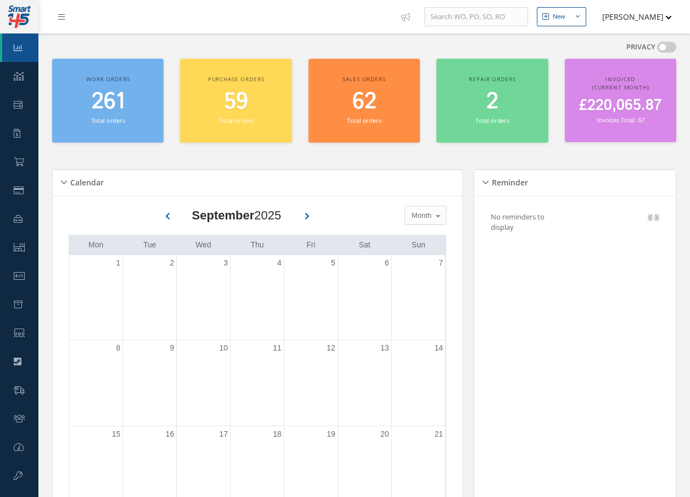  What do you see at coordinates (441, 263) in the screenshot?
I see `a: September 7, 2025` at bounding box center [441, 263].